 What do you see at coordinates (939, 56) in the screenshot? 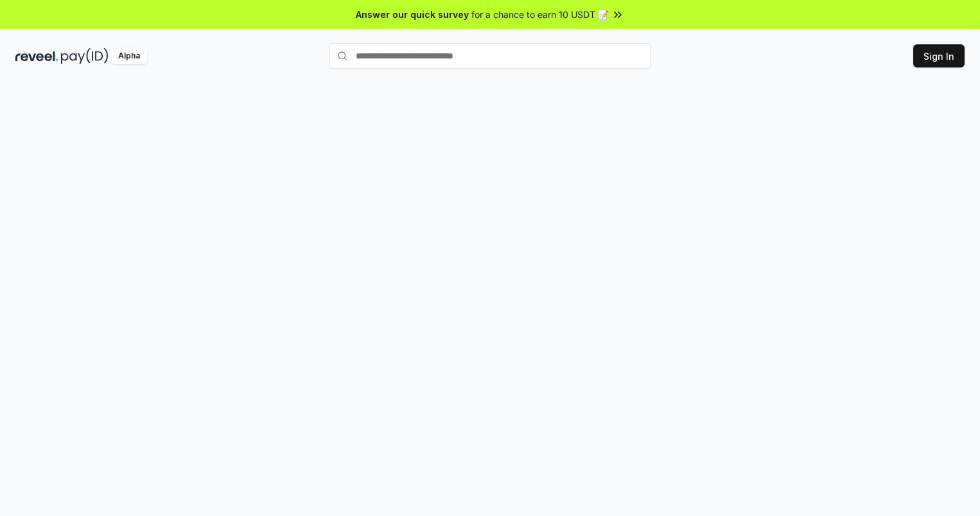
I see `button: Sign In` at bounding box center [939, 56].